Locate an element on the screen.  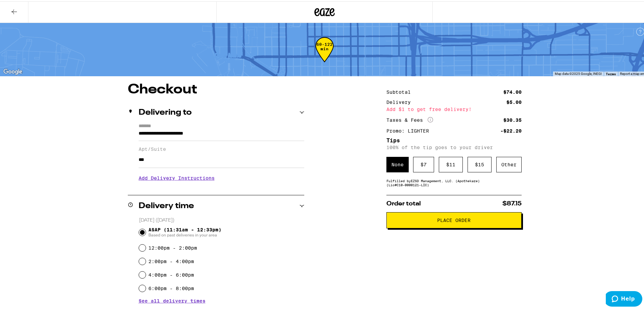
p: 100% of the tip goes to your driver is located at coordinates (454, 146).